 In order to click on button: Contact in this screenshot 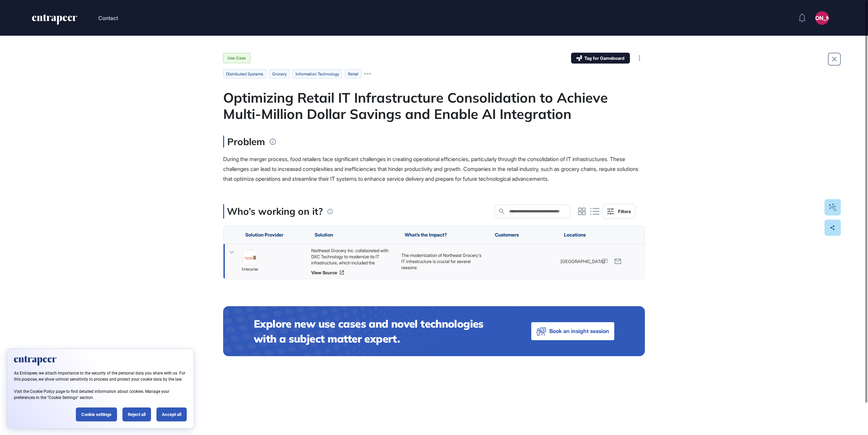, I will do `click(108, 18)`.